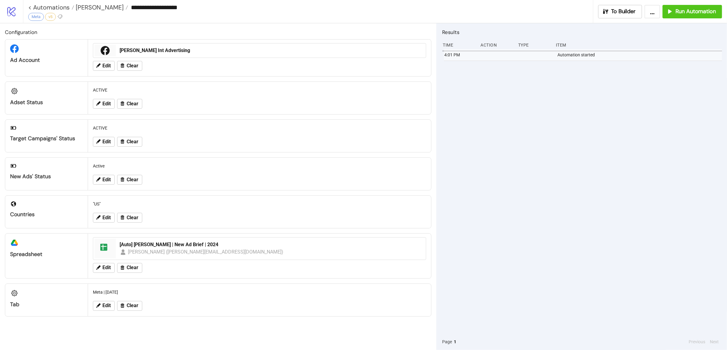 The width and height of the screenshot is (727, 350). What do you see at coordinates (714, 342) in the screenshot?
I see `button: Next` at bounding box center [714, 342].